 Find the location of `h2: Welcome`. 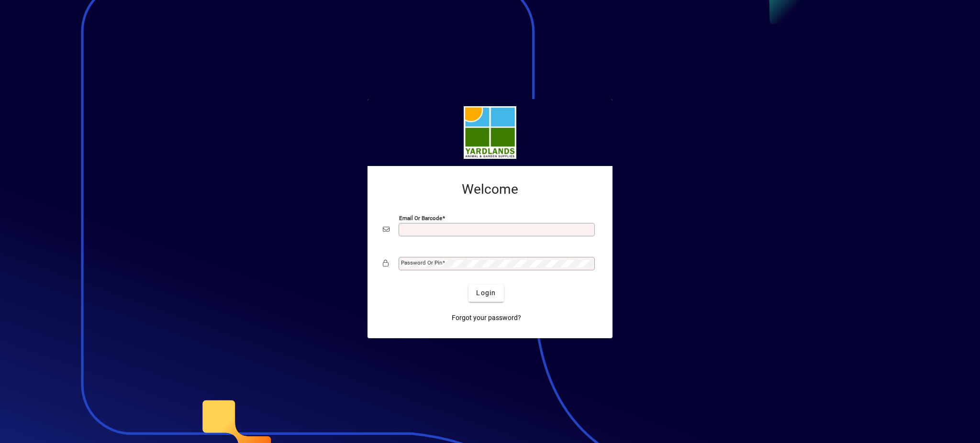

h2: Welcome is located at coordinates (490, 190).